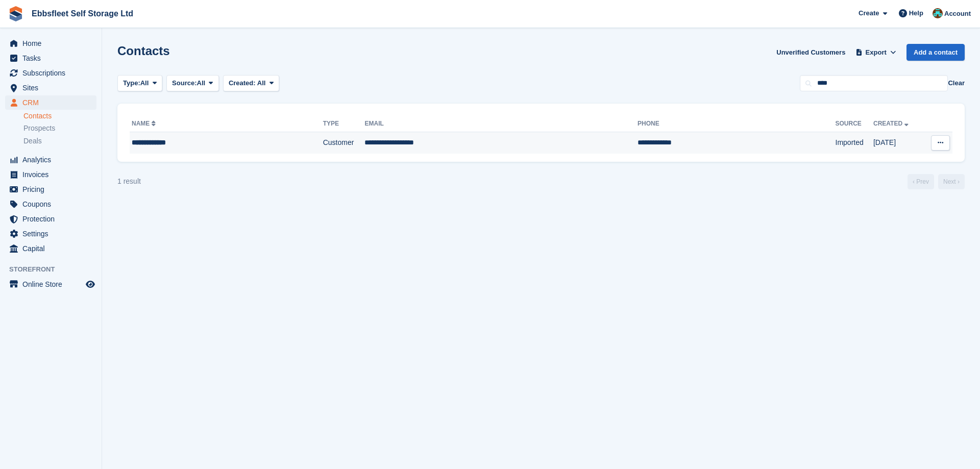 The height and width of the screenshot is (469, 980). What do you see at coordinates (501, 124) in the screenshot?
I see `th: Email` at bounding box center [501, 124].